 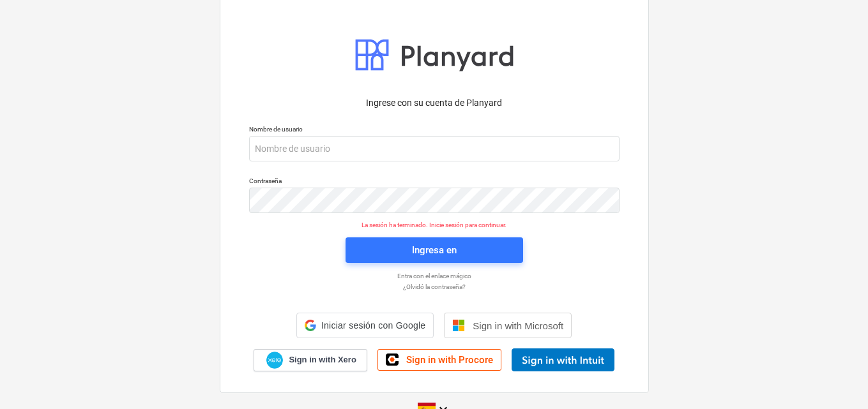 What do you see at coordinates (434, 286) in the screenshot?
I see `a: ¿Olvidó la contraseña?` at bounding box center [434, 286].